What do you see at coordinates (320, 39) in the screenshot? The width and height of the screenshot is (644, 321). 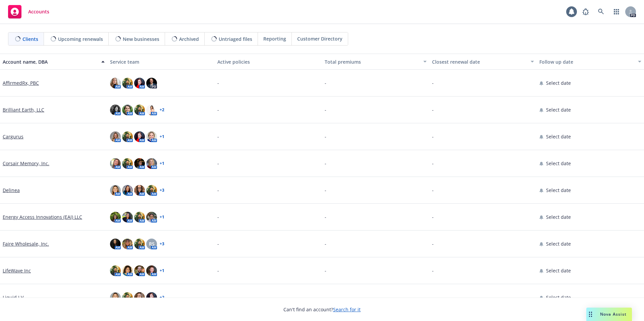 I see `span: Customer Directory` at bounding box center [320, 39].